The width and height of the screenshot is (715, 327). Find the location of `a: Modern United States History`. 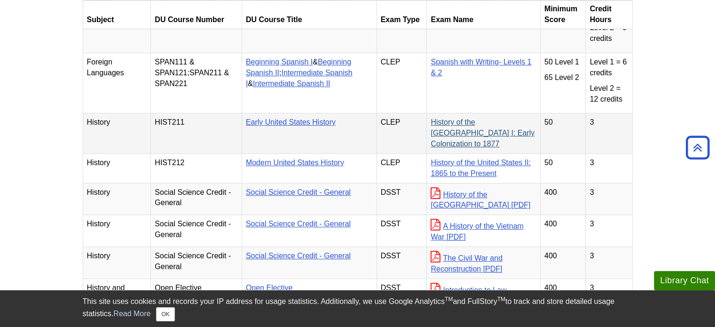

a: Modern United States History is located at coordinates (295, 162).